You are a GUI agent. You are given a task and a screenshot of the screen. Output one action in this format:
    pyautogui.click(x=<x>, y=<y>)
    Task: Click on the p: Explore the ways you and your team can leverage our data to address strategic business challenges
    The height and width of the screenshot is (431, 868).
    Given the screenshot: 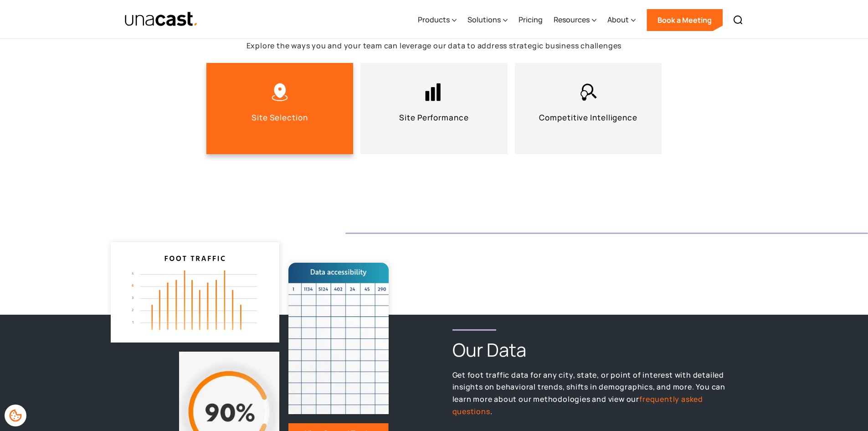 What is the action you would take?
    pyautogui.click(x=434, y=45)
    